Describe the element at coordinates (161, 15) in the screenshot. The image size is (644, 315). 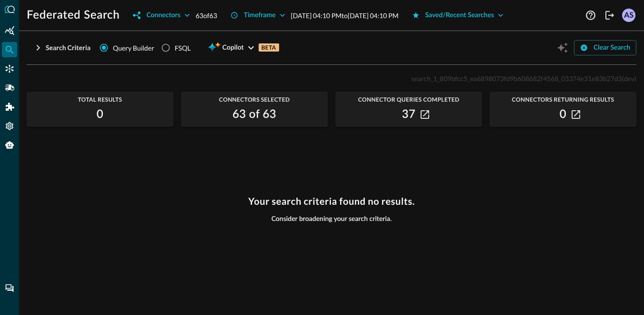
I see `button: Connectors` at that location.